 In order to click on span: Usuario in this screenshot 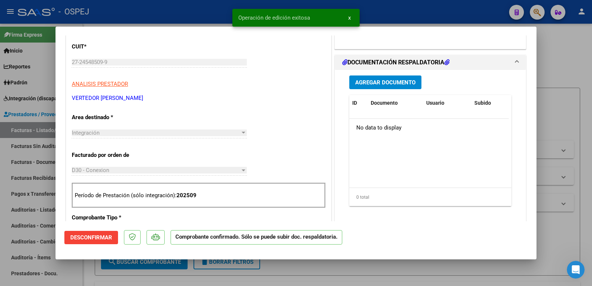, I will do `click(435, 103)`.